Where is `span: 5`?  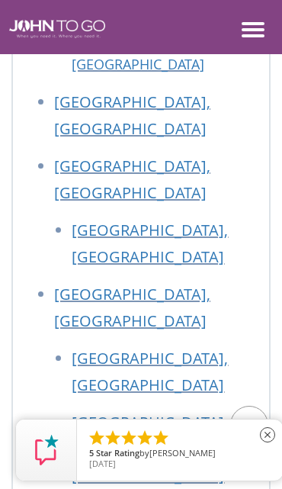
span: 5 is located at coordinates (91, 452).